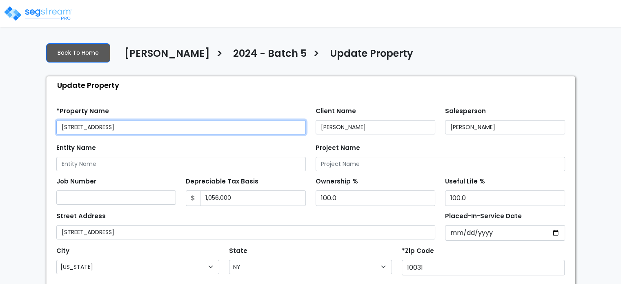 The height and width of the screenshot is (284, 621). Describe the element at coordinates (376, 198) in the screenshot. I see `input: Ownership` at that location.